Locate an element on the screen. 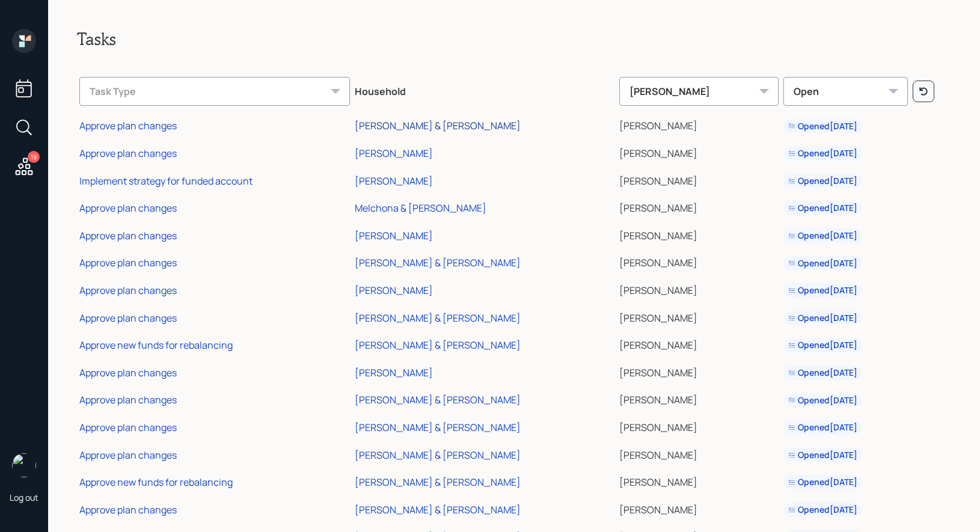  div: Task Type is located at coordinates (214, 91).